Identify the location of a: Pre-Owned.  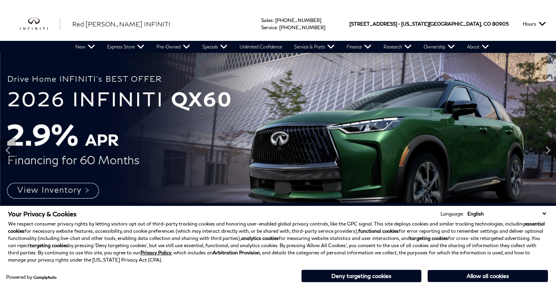
(173, 47).